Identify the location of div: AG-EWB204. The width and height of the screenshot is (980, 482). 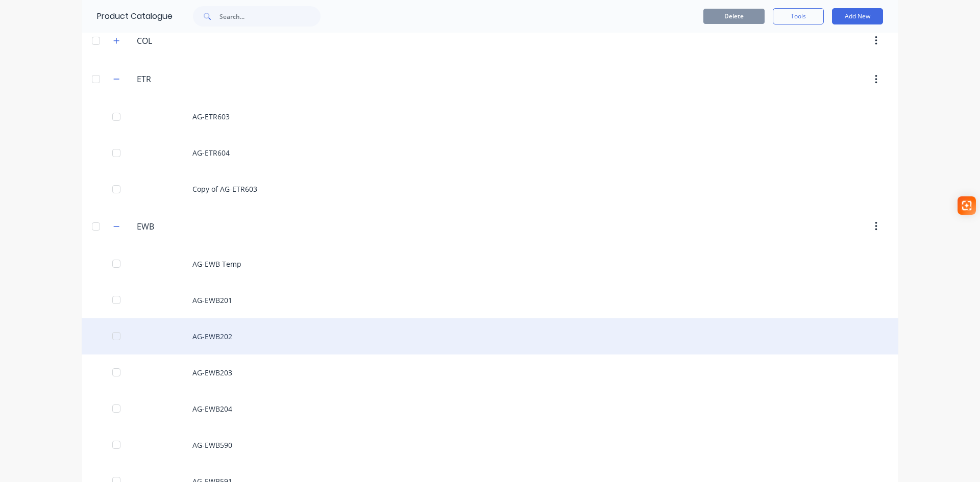
(490, 409).